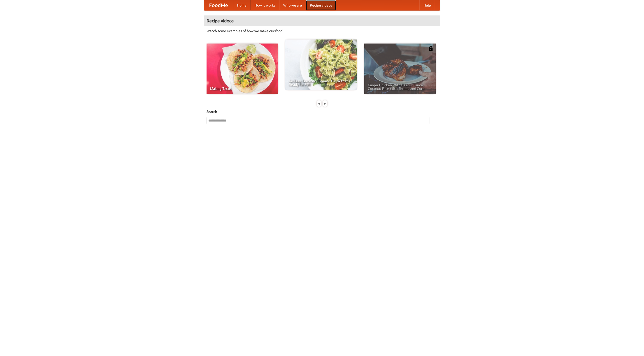  What do you see at coordinates (322, 31) in the screenshot?
I see `p: Watch some examples of how we make our food!` at bounding box center [322, 31].